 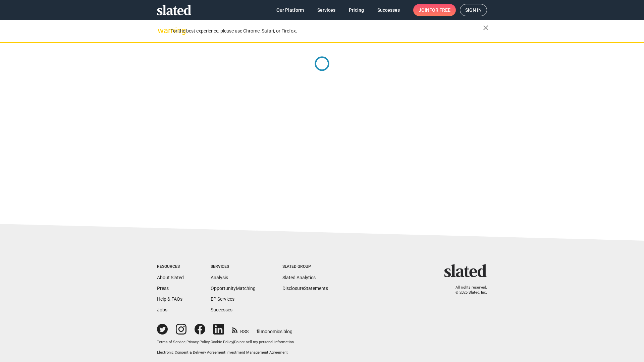 What do you see at coordinates (468, 290) in the screenshot?
I see `p: All rights reserved. © 2025 Slated, Inc.` at bounding box center [468, 290].